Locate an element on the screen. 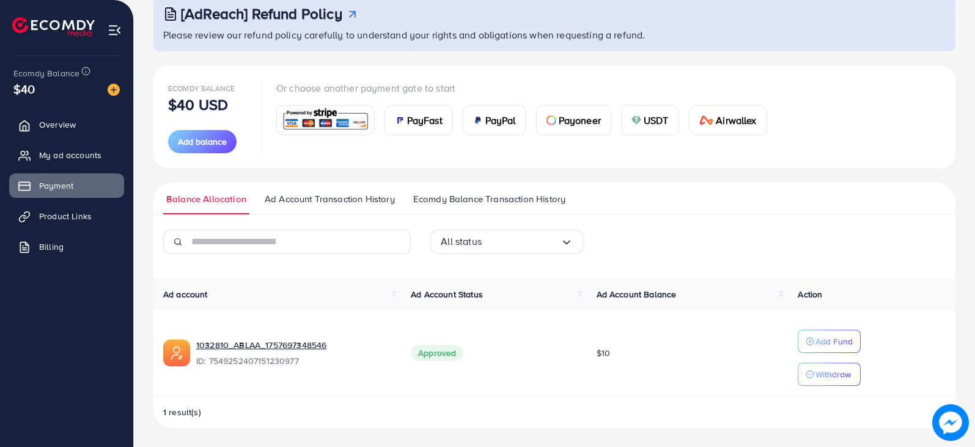 This screenshot has height=447, width=975. span: All status is located at coordinates (461, 241).